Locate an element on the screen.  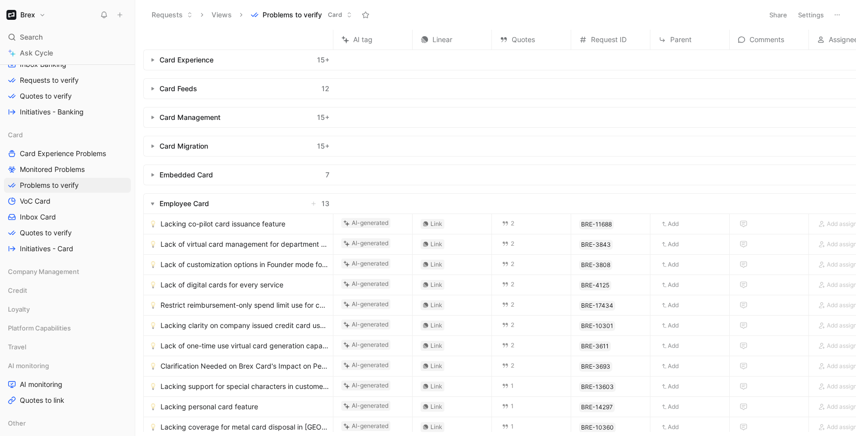
span: Ask Cycle is located at coordinates (36, 53).